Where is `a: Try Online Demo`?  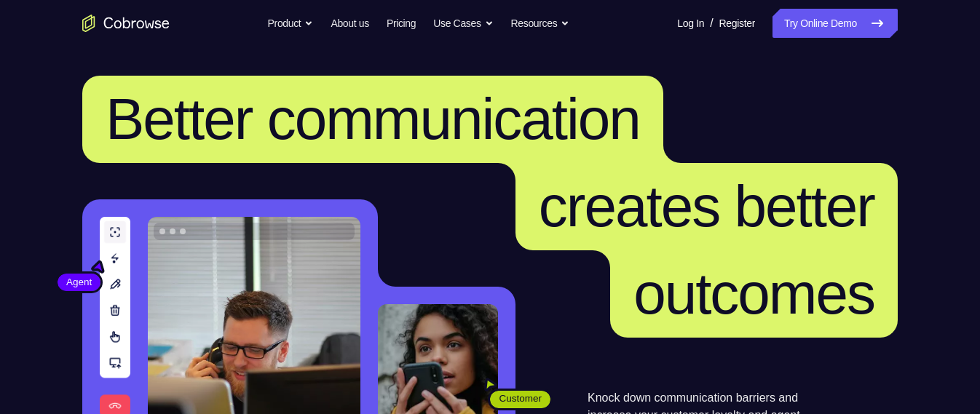
a: Try Online Demo is located at coordinates (836, 23).